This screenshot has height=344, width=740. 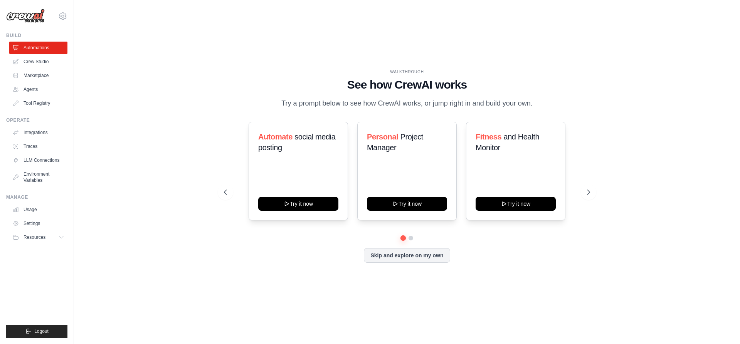 What do you see at coordinates (383, 137) in the screenshot?
I see `span: Personal` at bounding box center [383, 137].